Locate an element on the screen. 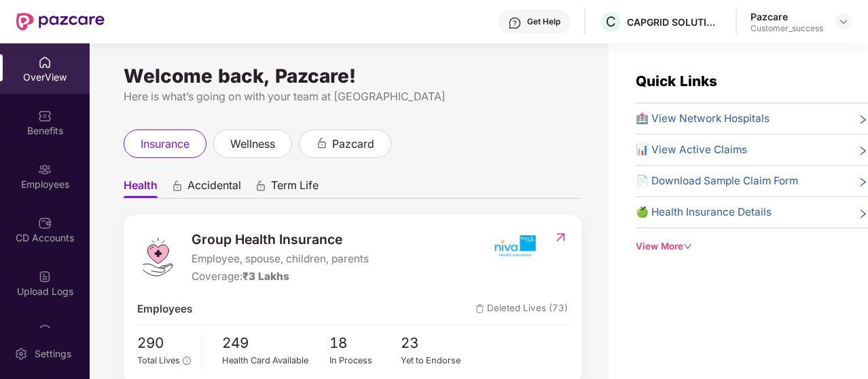 The height and width of the screenshot is (379, 868). div: In Process is located at coordinates (365, 361).